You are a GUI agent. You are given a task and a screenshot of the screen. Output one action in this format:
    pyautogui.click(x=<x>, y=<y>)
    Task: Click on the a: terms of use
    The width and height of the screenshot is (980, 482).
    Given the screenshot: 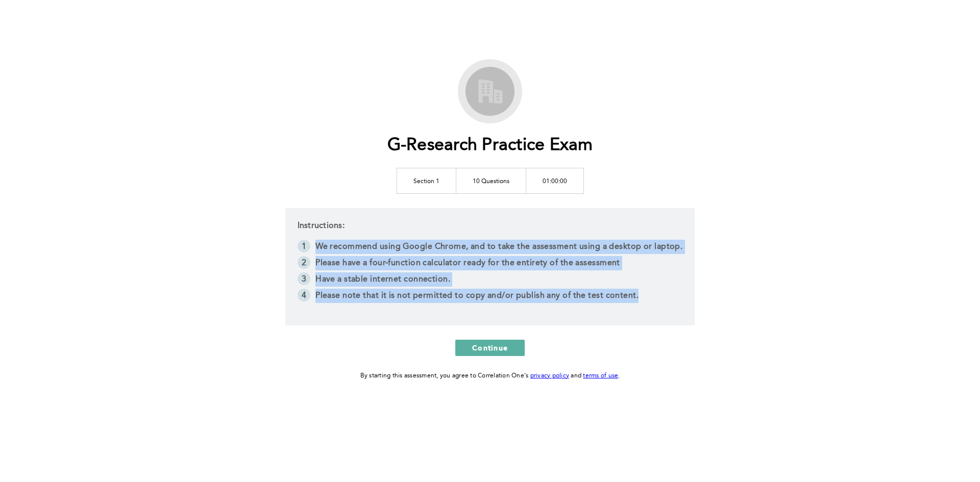 What is the action you would take?
    pyautogui.click(x=600, y=376)
    